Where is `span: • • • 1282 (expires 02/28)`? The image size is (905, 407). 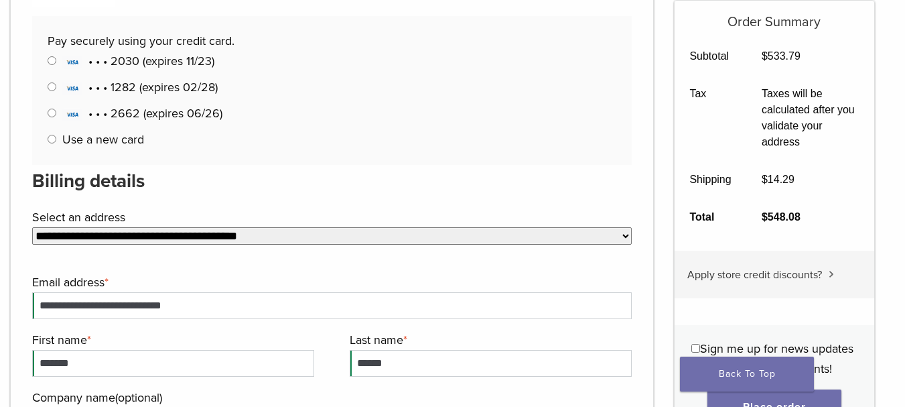
span: • • • 1282 (expires 02/28) is located at coordinates (140, 87).